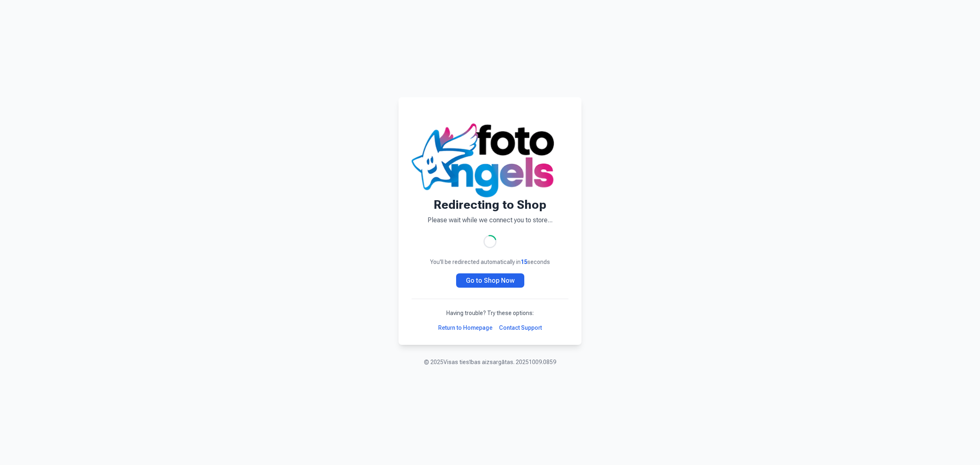 The image size is (980, 465). Describe the element at coordinates (490, 362) in the screenshot. I see `p: © 2025 Visas tiesības aizsargātas. 20251009.0859` at that location.